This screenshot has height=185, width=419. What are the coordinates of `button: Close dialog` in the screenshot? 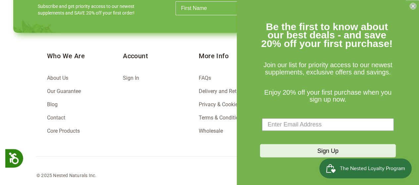 It's located at (413, 6).